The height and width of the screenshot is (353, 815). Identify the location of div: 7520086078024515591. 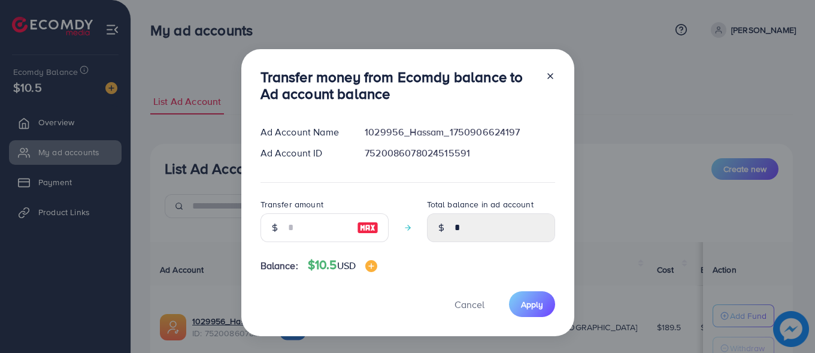
(459, 153).